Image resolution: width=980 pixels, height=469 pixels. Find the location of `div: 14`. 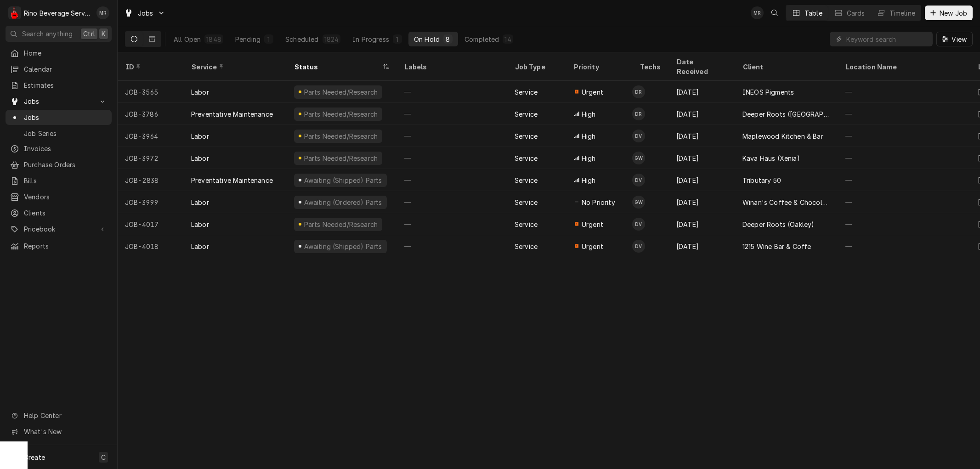

div: 14 is located at coordinates (507, 39).